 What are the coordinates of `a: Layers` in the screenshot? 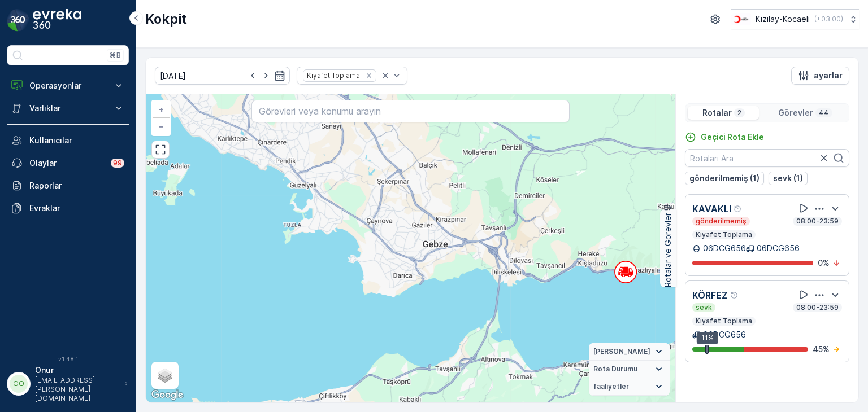 It's located at (165, 375).